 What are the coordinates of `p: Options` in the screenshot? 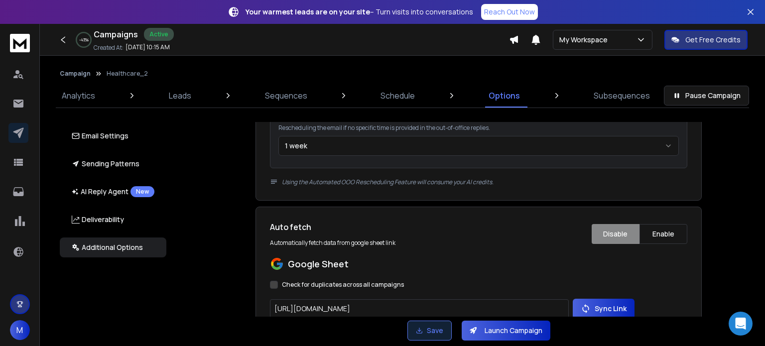 It's located at (504, 96).